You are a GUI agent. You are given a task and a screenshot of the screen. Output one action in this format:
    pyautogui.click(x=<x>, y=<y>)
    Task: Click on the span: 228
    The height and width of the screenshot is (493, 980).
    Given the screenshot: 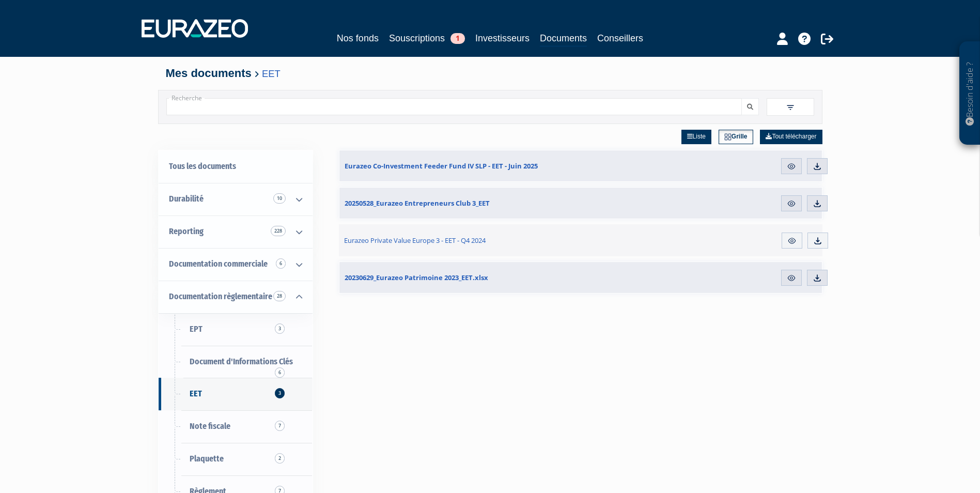 What is the action you would take?
    pyautogui.click(x=278, y=231)
    